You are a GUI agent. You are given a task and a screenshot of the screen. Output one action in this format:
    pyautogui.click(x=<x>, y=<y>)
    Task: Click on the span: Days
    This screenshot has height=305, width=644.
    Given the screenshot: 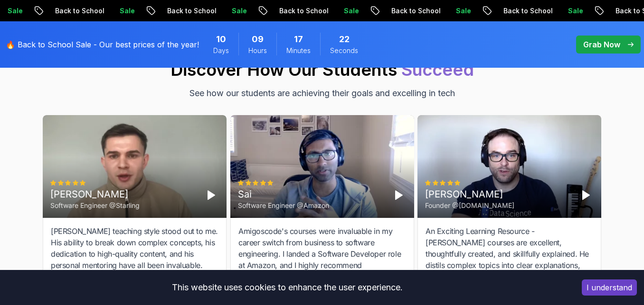 What is the action you would take?
    pyautogui.click(x=220, y=51)
    